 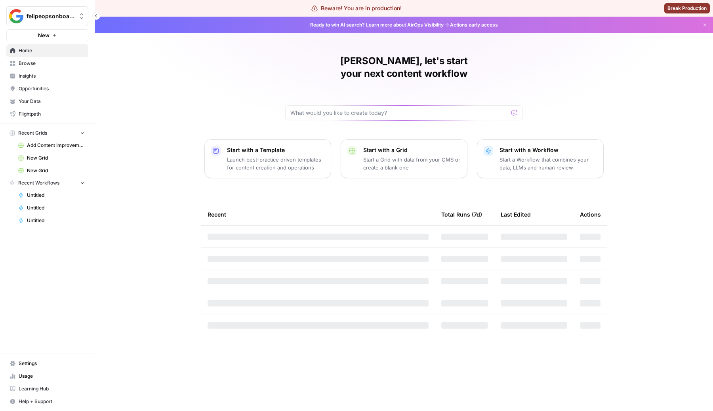 What do you see at coordinates (462, 214) in the screenshot?
I see `div: Total Runs (7d)` at bounding box center [462, 214].